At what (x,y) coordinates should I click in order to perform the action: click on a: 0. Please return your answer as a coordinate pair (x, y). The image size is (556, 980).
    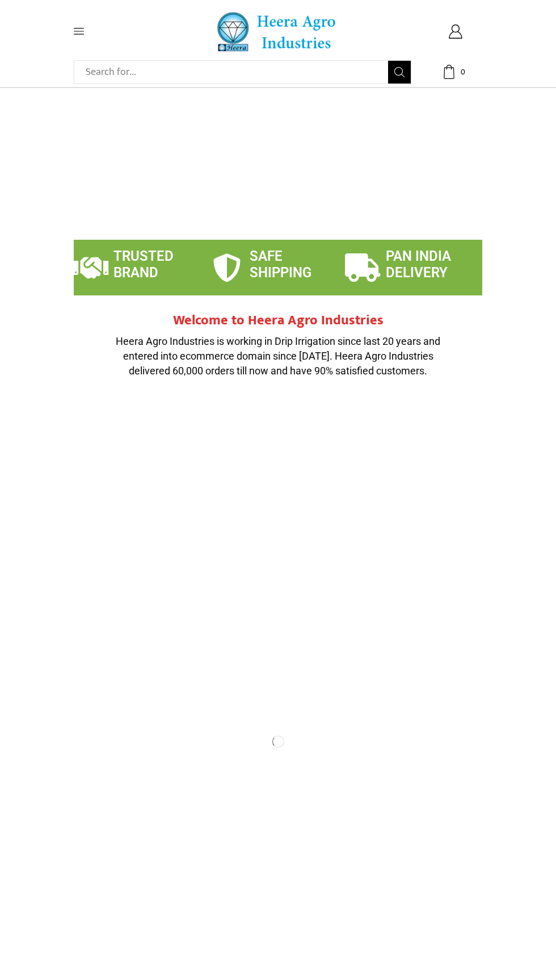
    Looking at the image, I should click on (455, 71).